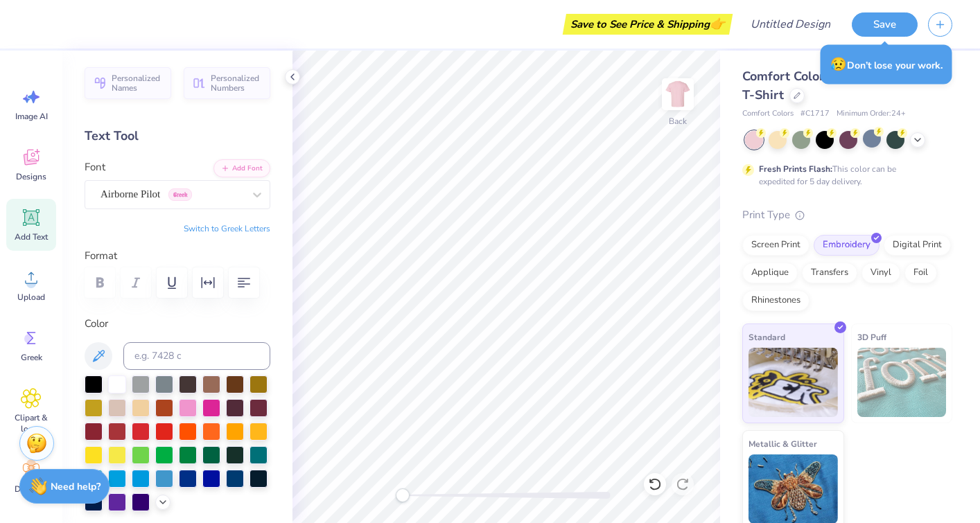 The image size is (980, 523). Describe the element at coordinates (886, 65) in the screenshot. I see `div: Don’t lose your work.` at that location.